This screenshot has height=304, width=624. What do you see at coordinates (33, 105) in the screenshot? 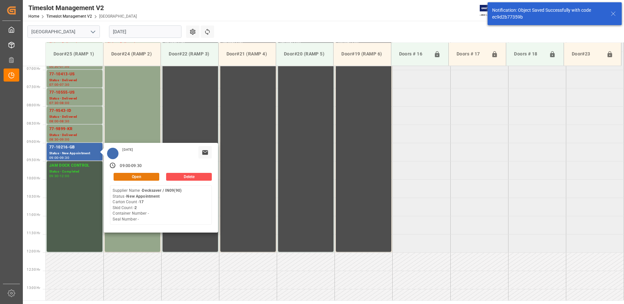
I see `span: 08:00 Hr` at bounding box center [33, 105].